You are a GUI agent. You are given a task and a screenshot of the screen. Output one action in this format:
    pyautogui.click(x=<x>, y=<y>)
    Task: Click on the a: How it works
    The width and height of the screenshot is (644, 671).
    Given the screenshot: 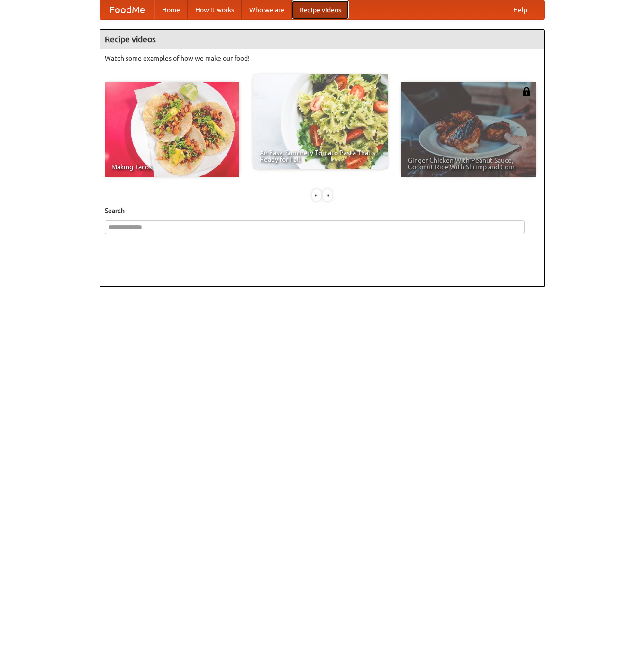 What is the action you would take?
    pyautogui.click(x=215, y=10)
    